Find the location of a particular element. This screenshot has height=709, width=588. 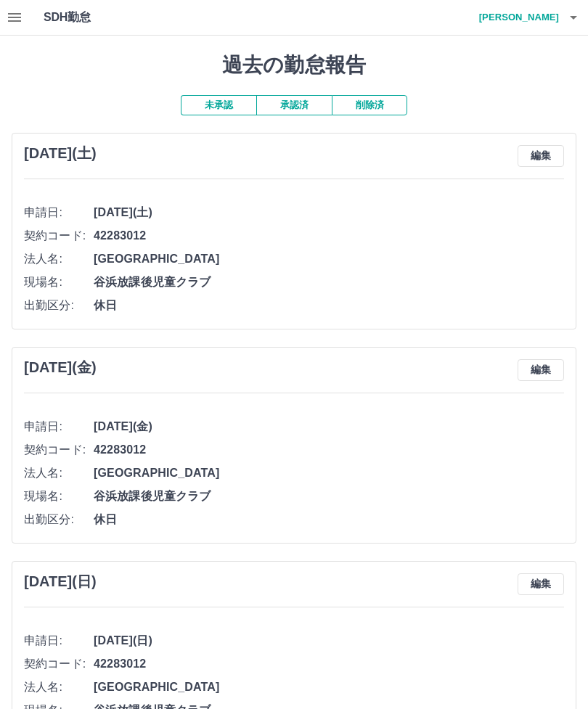

h1: 過去の勤怠報告 is located at coordinates (294, 65).